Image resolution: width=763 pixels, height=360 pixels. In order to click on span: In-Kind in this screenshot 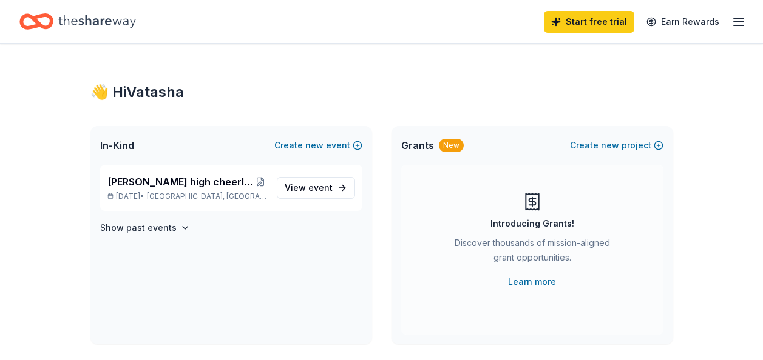, I will do `click(117, 146)`.